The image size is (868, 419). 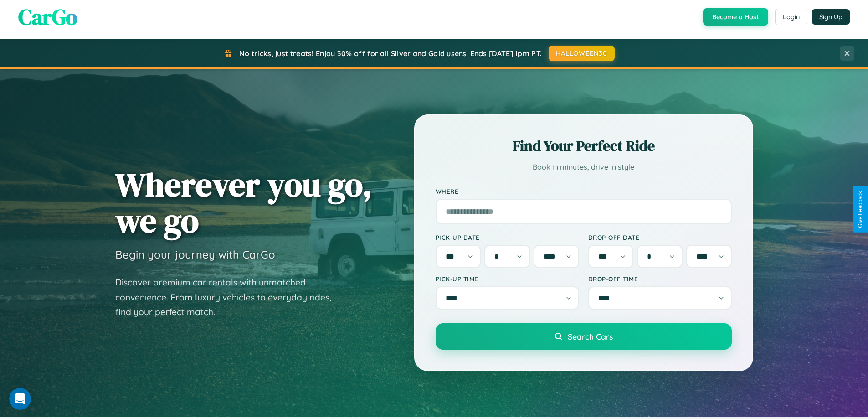 I want to click on p: Book in minutes, drive in style, so click(x=584, y=167).